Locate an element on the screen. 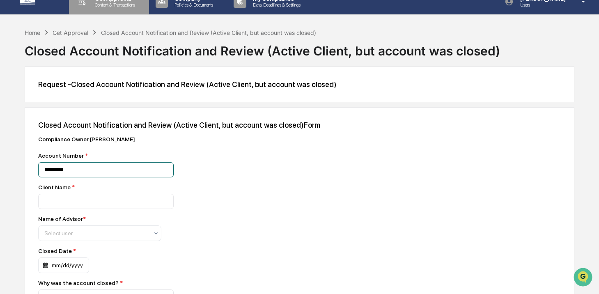 This screenshot has height=294, width=599. div: Home is located at coordinates (32, 32).